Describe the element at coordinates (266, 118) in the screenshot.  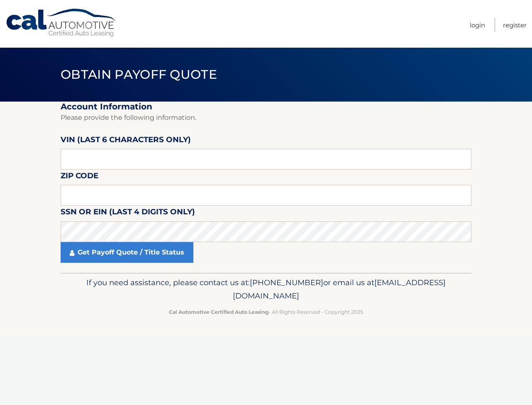
I see `p: Please provide the following information.` at that location.